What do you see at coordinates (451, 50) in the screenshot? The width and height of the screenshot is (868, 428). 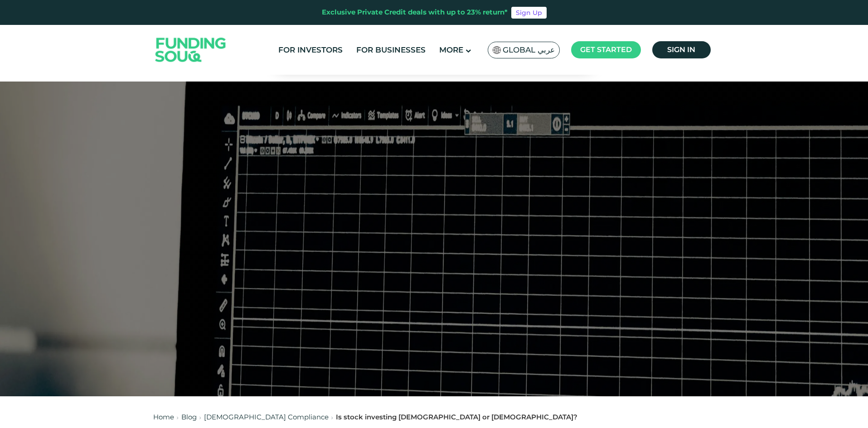 I see `span: More` at bounding box center [451, 50].